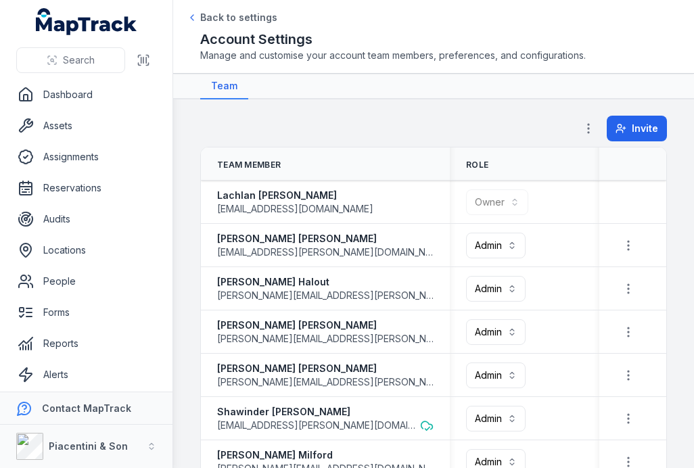  I want to click on span: Invite, so click(645, 129).